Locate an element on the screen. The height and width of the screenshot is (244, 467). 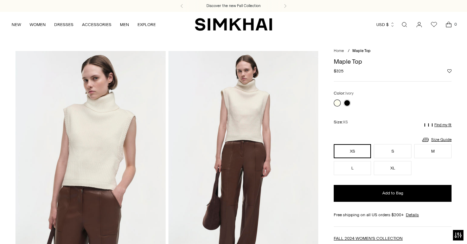
div: Free shipping on all US orders $200+ is located at coordinates (393, 215).